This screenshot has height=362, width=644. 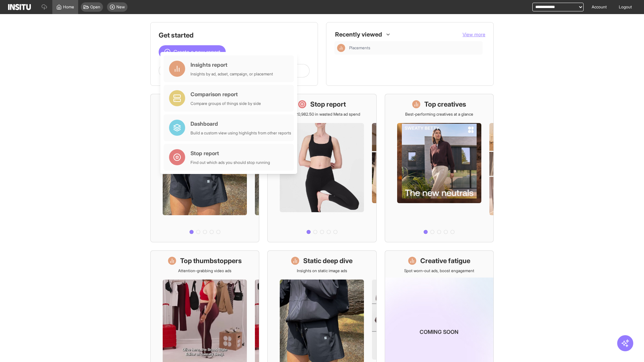 What do you see at coordinates (341, 48) in the screenshot?
I see `div: Insights` at bounding box center [341, 48].